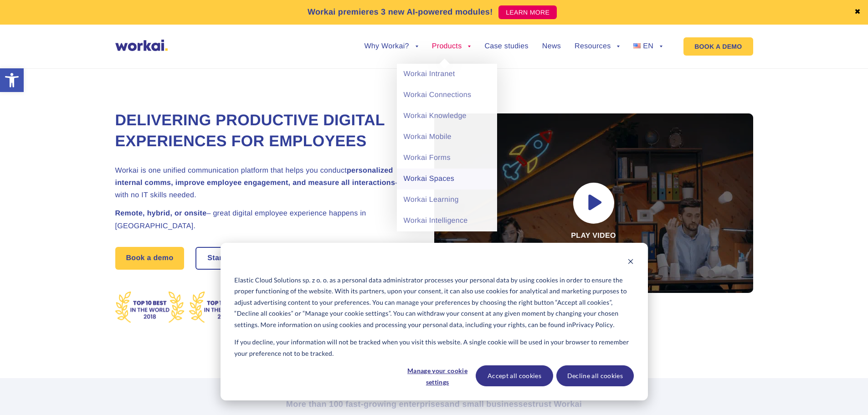  Describe the element at coordinates (161, 214) in the screenshot. I see `strong: Remote, hybrid, or onsite` at that location.